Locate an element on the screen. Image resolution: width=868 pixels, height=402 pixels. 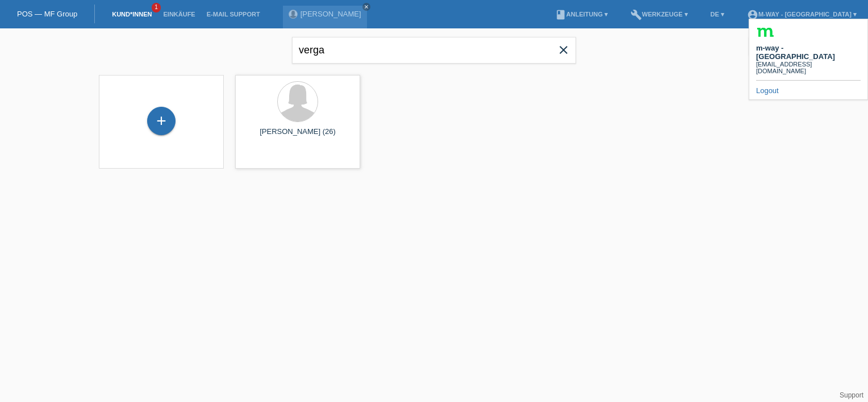
a: Support is located at coordinates (851, 395).